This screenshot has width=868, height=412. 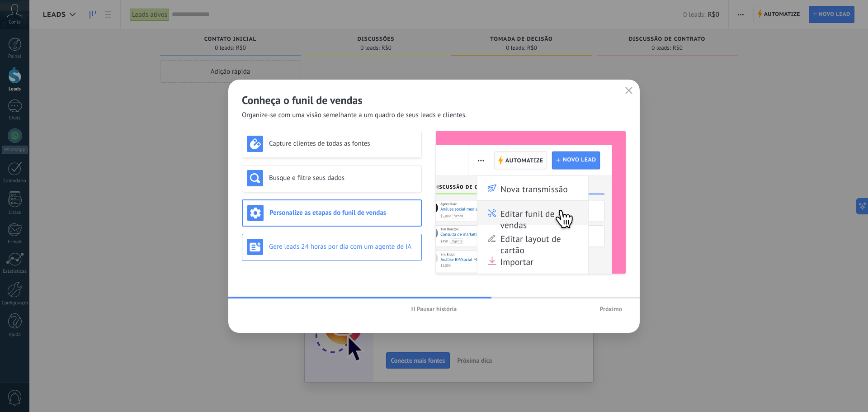 What do you see at coordinates (437, 308) in the screenshot?
I see `span: Pausar história` at bounding box center [437, 308].